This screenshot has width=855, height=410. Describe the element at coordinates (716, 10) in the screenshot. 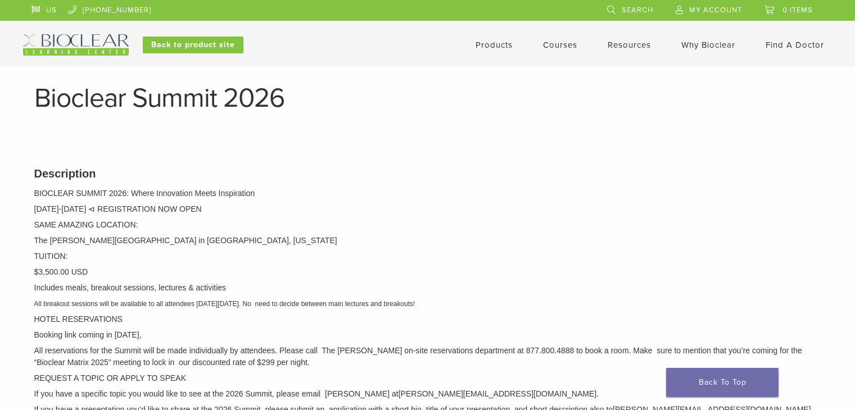

I see `span: My Account` at that location.